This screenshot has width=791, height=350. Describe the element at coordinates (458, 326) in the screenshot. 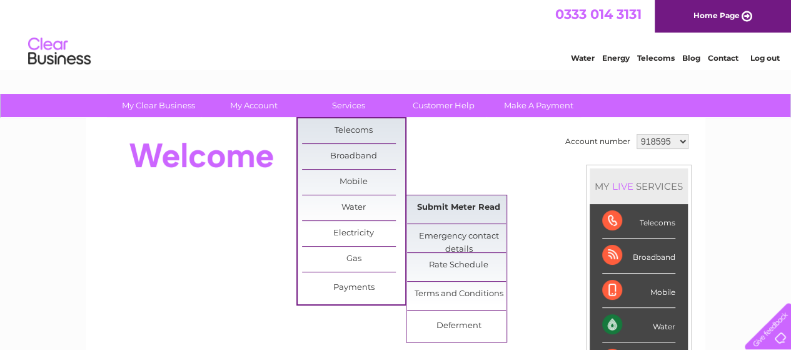

I see `a: Deferment` at that location.